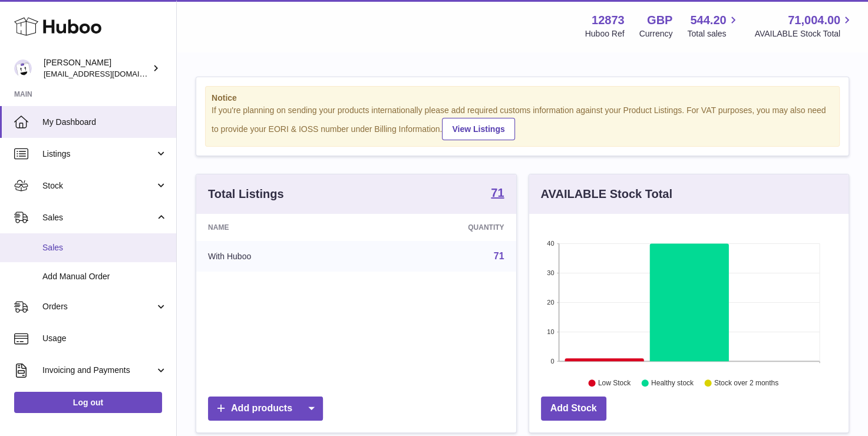 The height and width of the screenshot is (436, 868). Describe the element at coordinates (265, 408) in the screenshot. I see `a: Add products` at that location.